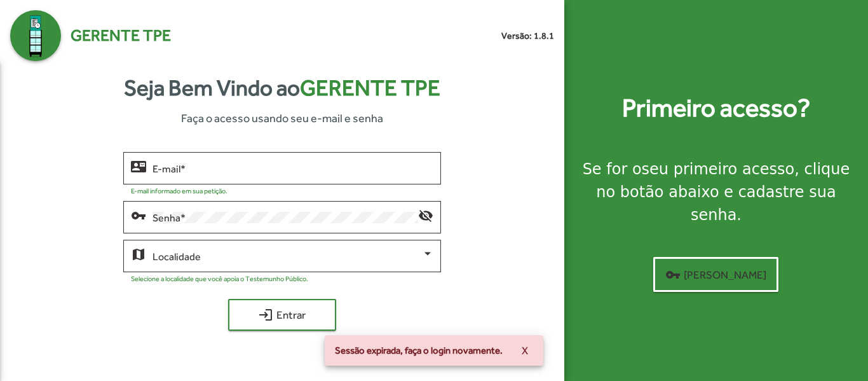  I want to click on strong: Primeiro acesso?, so click(717, 108).